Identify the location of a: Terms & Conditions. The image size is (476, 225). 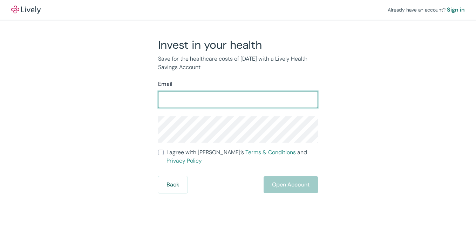
(271, 152).